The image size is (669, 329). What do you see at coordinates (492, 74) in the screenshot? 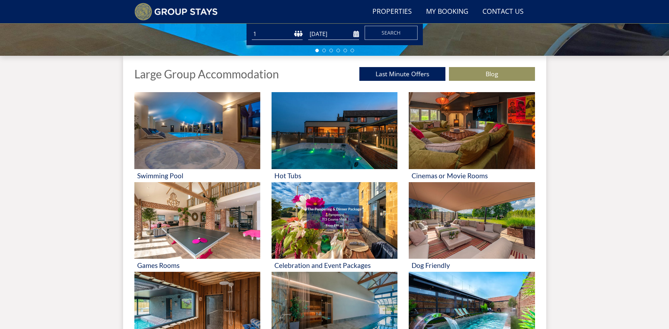
I see `a: Blog` at bounding box center [492, 74].